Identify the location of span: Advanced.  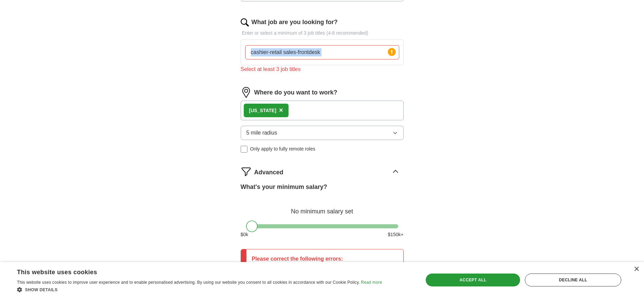
(269, 172).